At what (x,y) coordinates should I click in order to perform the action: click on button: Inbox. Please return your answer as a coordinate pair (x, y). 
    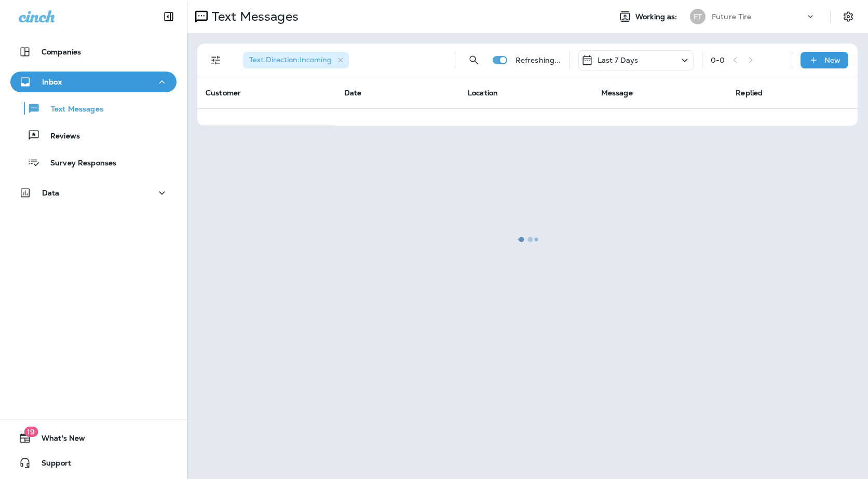
    Looking at the image, I should click on (94, 82).